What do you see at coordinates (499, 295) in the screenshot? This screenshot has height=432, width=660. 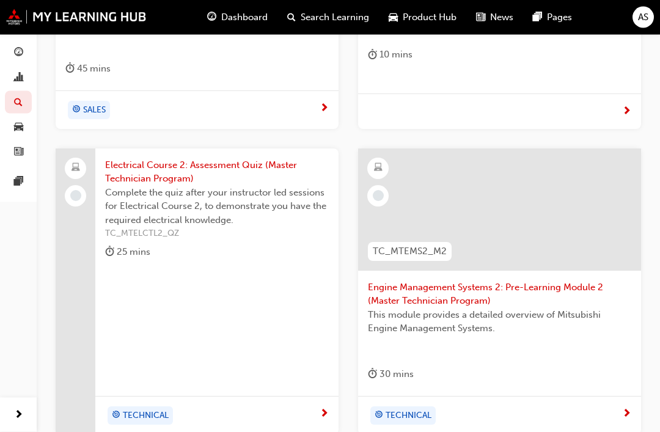 I see `span: Engine Management Systems 2: Pre-Learning Module 2 (Master Technician Program)` at bounding box center [499, 295].